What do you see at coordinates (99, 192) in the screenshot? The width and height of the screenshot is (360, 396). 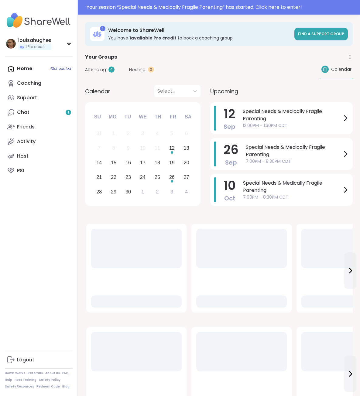 I see `div: Choose Sunday, September 28th, 2025` at bounding box center [99, 192].